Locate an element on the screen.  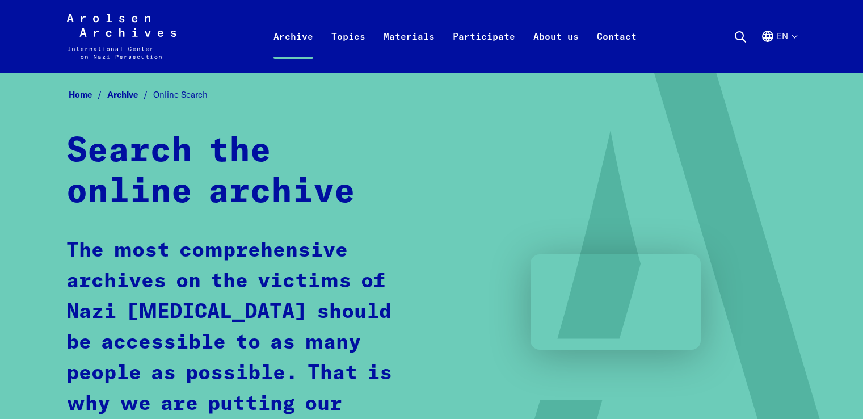
a: Contact is located at coordinates (617, 50).